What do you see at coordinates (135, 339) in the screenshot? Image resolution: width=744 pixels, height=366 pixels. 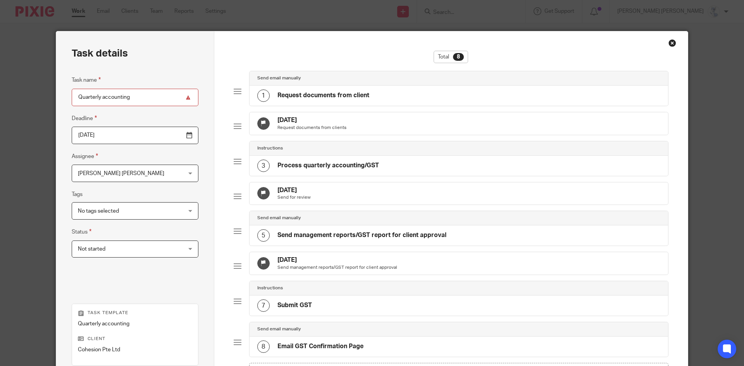 I see `p: Client` at bounding box center [135, 339].